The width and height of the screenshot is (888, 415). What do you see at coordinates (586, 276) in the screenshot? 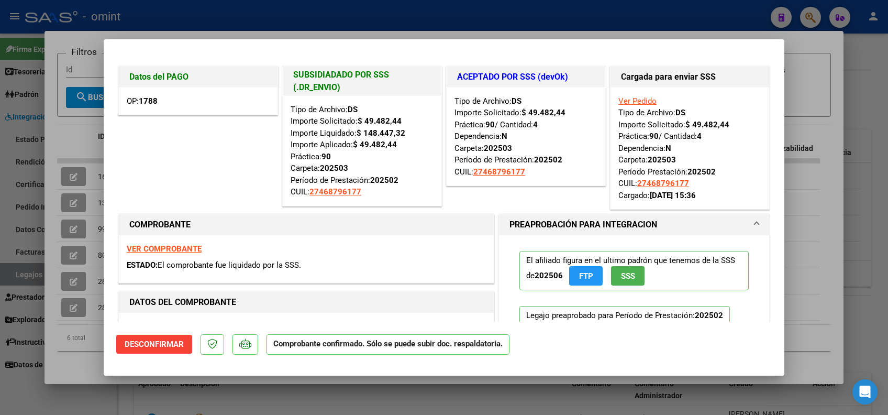
I see `button: FTP` at bounding box center [586, 276].